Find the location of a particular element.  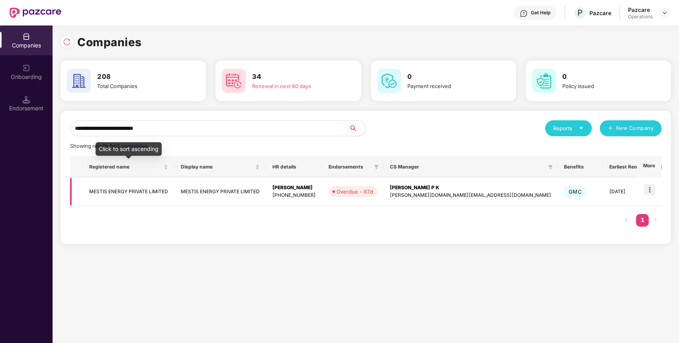

div: Click to sort ascending is located at coordinates (129, 149).